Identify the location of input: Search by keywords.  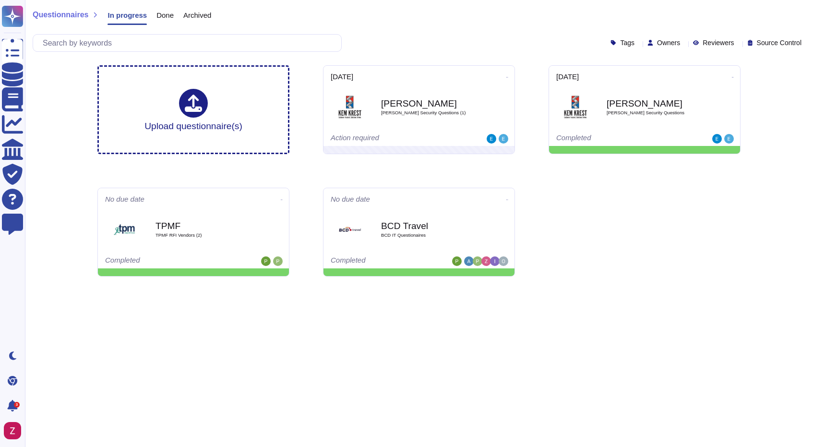
(190, 43).